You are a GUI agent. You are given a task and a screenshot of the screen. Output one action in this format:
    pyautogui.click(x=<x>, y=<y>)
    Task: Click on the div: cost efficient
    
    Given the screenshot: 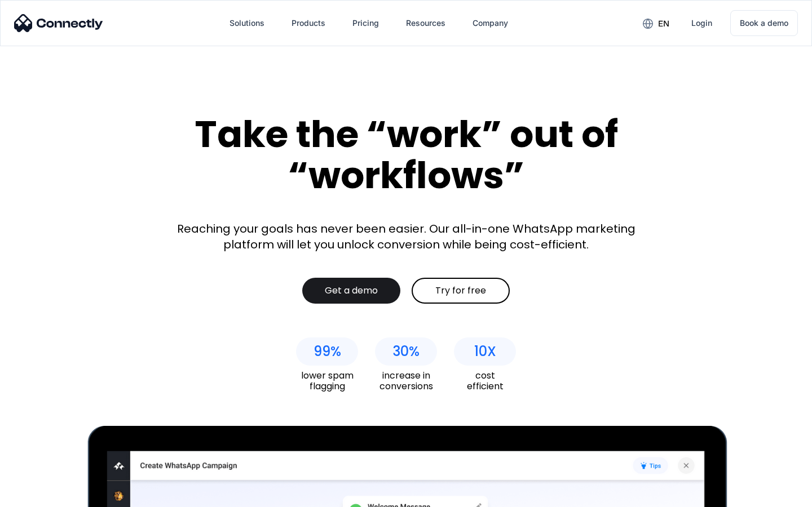 What is the action you would take?
    pyautogui.click(x=484, y=380)
    